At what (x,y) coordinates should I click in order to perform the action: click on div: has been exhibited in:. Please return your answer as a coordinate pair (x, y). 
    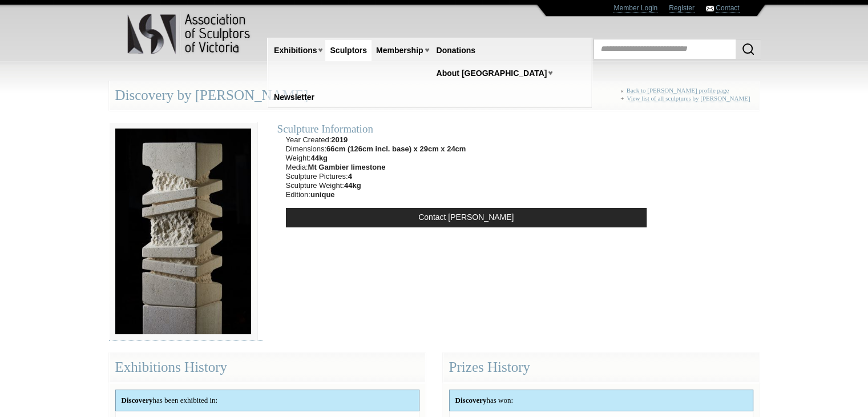
    Looking at the image, I should click on (267, 400).